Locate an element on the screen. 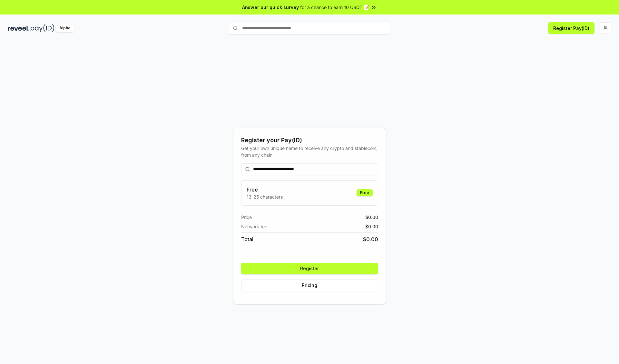 The height and width of the screenshot is (364, 619). h3: Free is located at coordinates (265, 190).